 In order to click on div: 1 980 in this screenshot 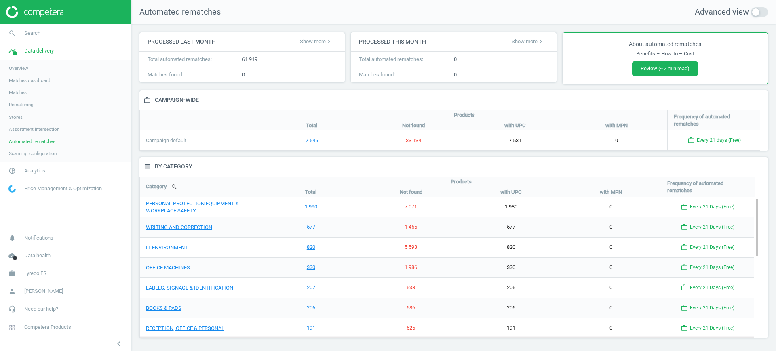, I will do `click(511, 207)`.